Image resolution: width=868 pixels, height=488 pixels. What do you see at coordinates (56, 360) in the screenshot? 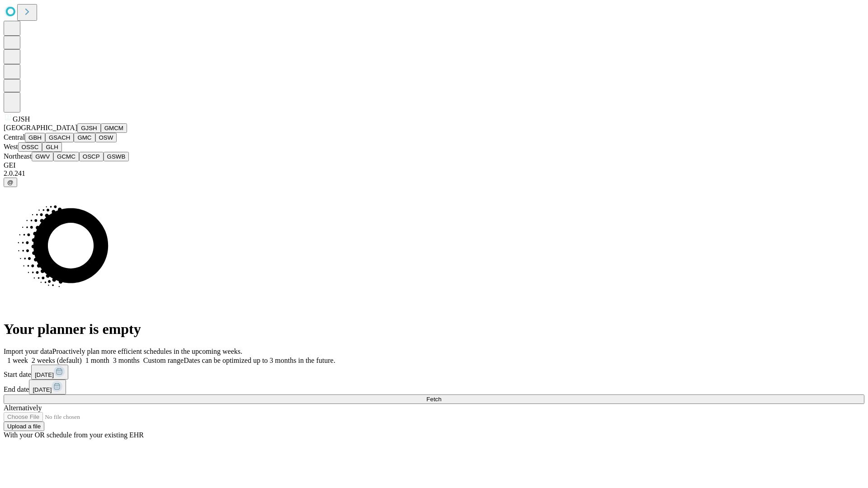
I see `span: 2 weeks (default)` at bounding box center [56, 360].